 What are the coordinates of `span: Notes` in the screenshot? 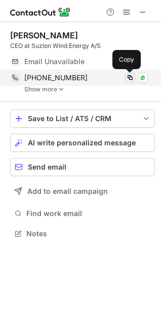 It's located at (88, 234).